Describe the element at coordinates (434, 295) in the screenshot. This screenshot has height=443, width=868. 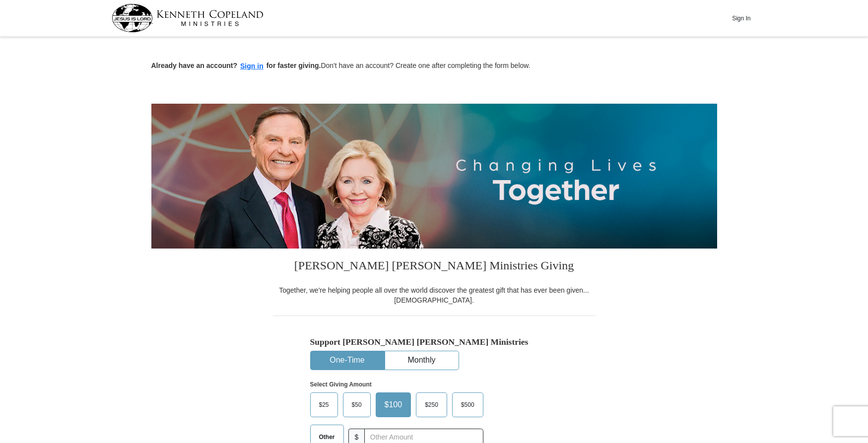
I see `div: Together, we're helping people all over the world discover the greatest gift that has ever been g...` at that location.